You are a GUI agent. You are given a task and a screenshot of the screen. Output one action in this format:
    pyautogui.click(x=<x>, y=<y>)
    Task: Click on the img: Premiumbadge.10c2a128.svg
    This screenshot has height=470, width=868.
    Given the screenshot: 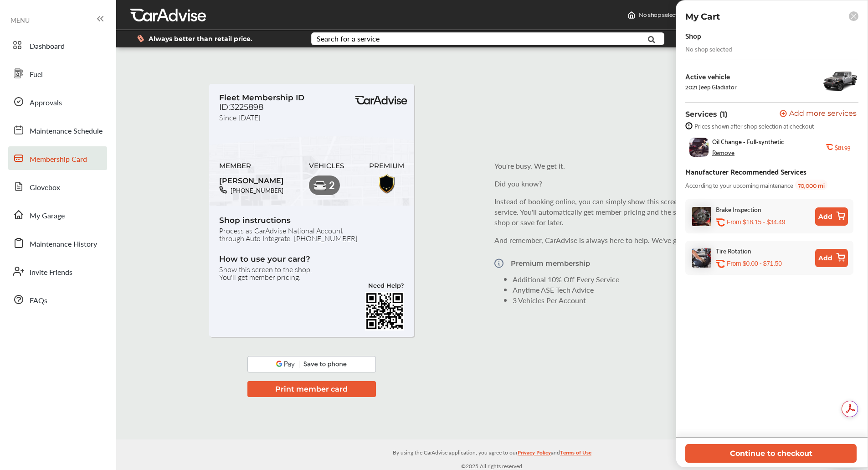 What is the action you would take?
    pyautogui.click(x=386, y=183)
    